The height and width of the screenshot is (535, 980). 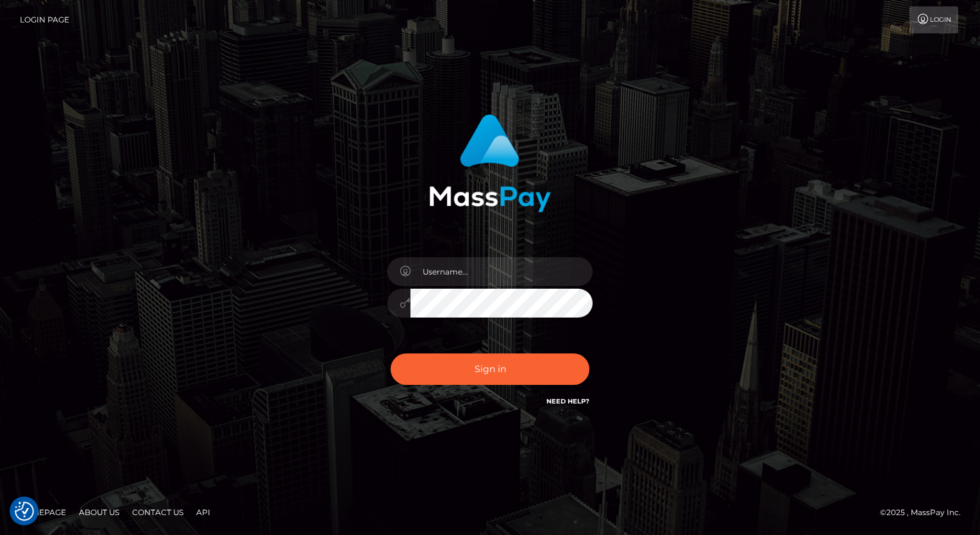 I want to click on a: API, so click(x=204, y=512).